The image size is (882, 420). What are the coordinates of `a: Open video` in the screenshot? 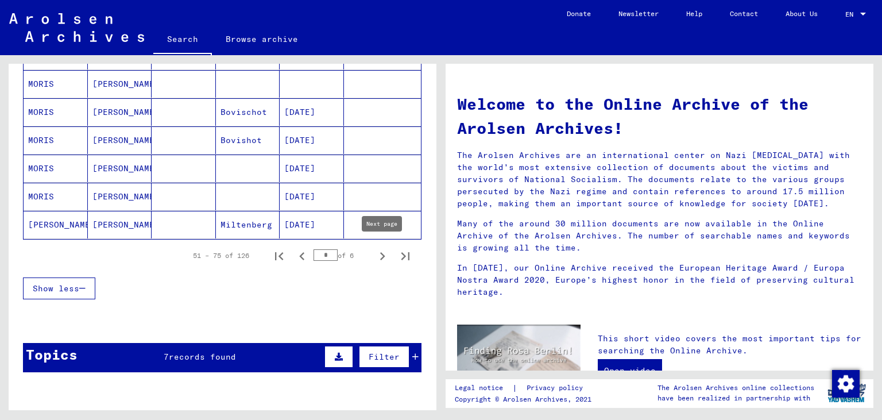 It's located at (630, 370).